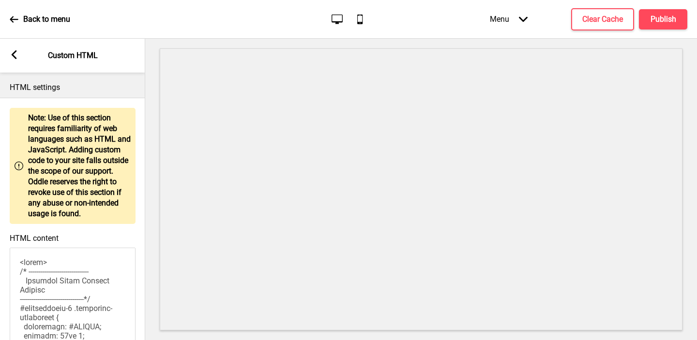 The image size is (697, 340). I want to click on div: Menu, so click(508, 19).